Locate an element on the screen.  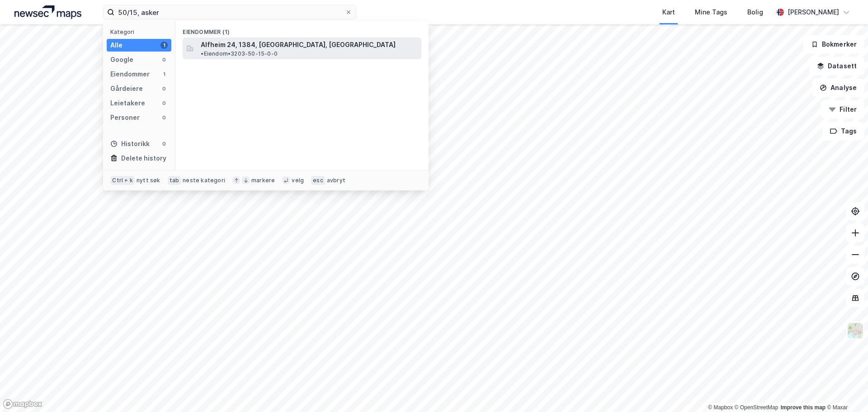
div: Historikk is located at coordinates (130, 144).